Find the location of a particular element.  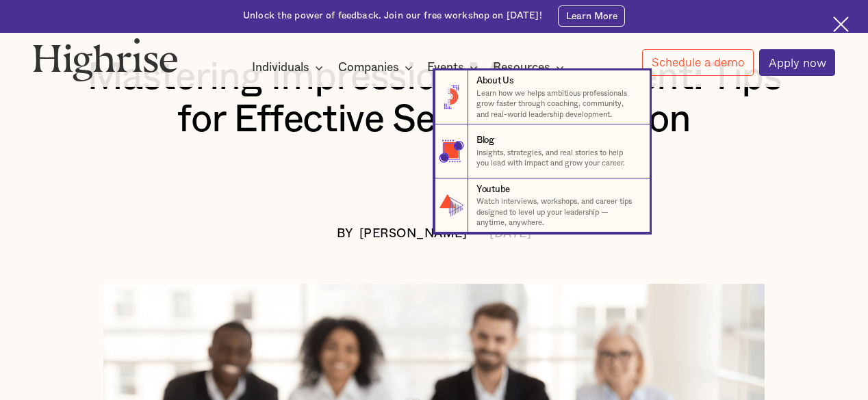

a: About UsLearn how we helps ambitious professionals grow faster through coaching, community, and r... is located at coordinates (542, 97).